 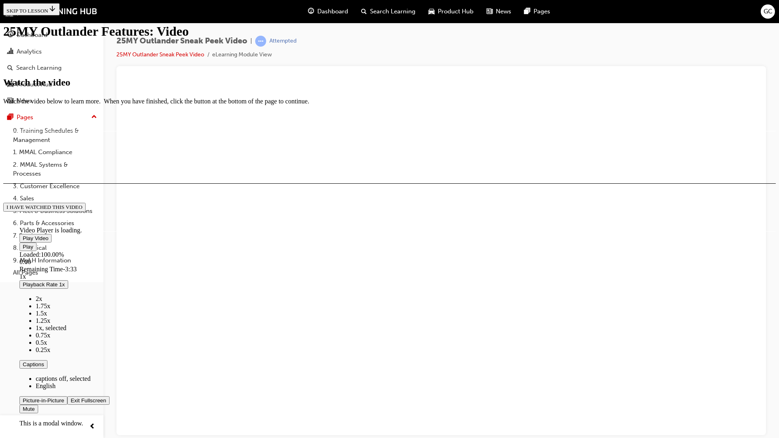 I want to click on div: Video player, so click(x=390, y=157).